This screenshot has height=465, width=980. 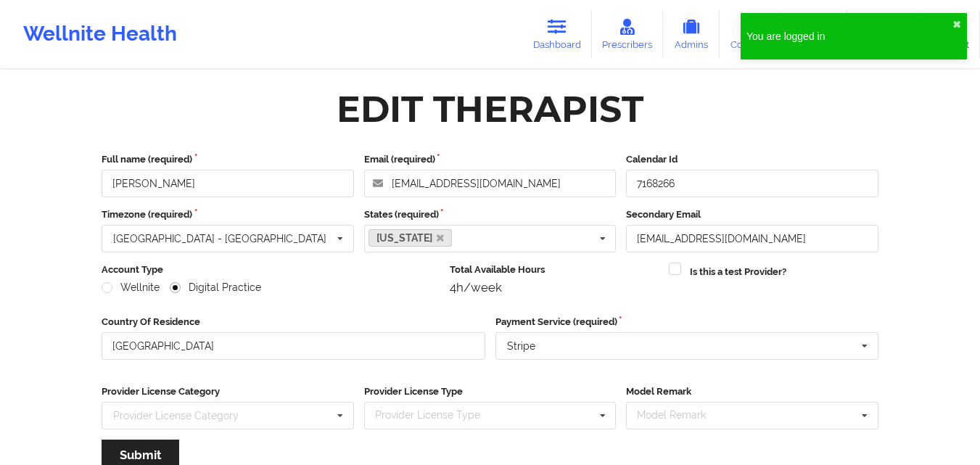 I want to click on label: Full name (required), so click(x=228, y=160).